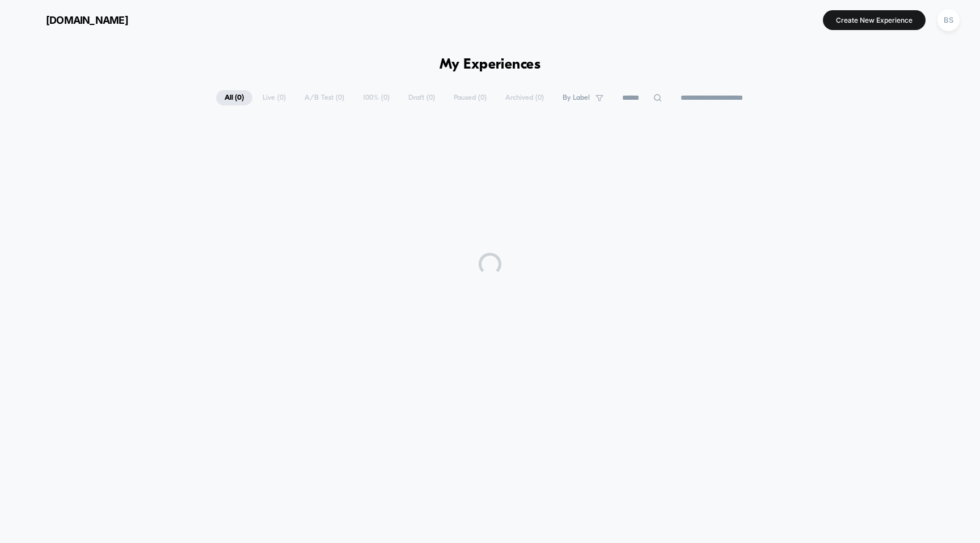 This screenshot has width=980, height=543. Describe the element at coordinates (948, 20) in the screenshot. I see `div: BS` at that location.